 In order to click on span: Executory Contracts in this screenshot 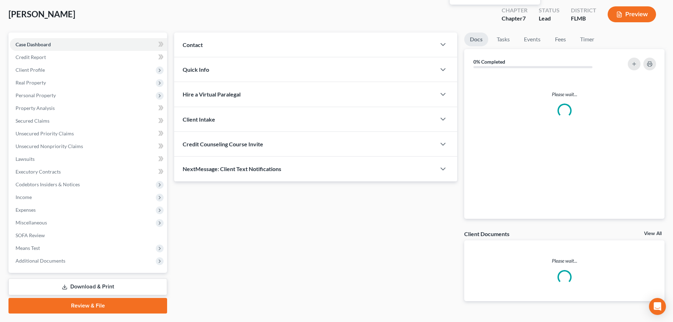, I will do `click(38, 171)`.